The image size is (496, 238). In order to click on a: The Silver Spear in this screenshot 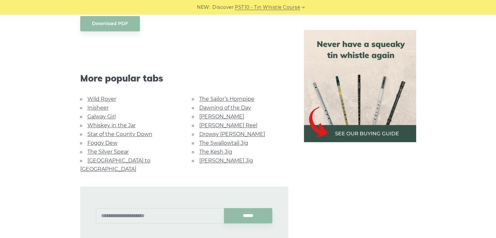, I will do `click(108, 152)`.